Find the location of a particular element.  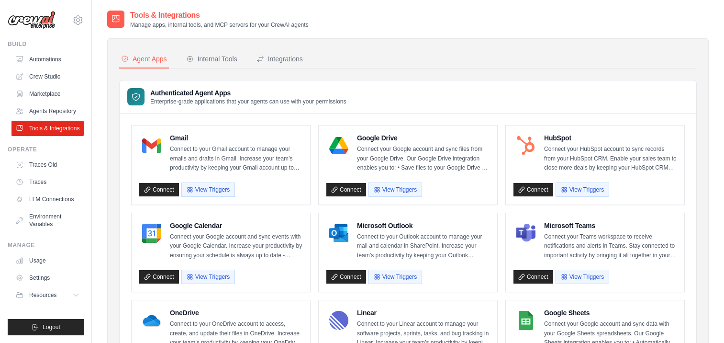

p: Connect to your Outlook account to manage your mail and calendar in SharePoint. Increase your tea... is located at coordinates (423, 246).